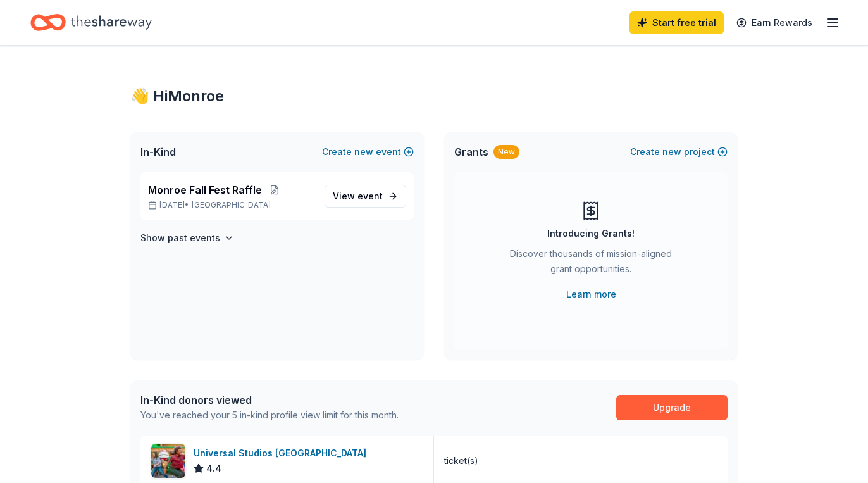  Describe the element at coordinates (270, 400) in the screenshot. I see `div: In-Kind donors viewed` at that location.